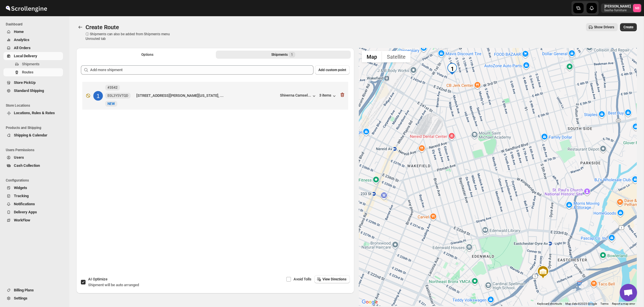 This screenshot has width=644, height=307. I want to click on span: Tracking, so click(21, 196).